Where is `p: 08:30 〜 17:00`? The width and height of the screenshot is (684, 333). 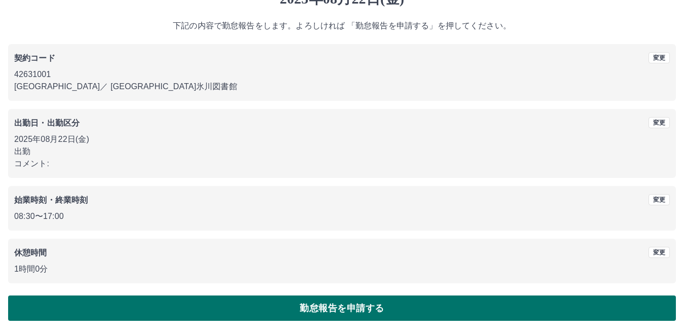
p: 08:30 〜 17:00 is located at coordinates (342, 216).